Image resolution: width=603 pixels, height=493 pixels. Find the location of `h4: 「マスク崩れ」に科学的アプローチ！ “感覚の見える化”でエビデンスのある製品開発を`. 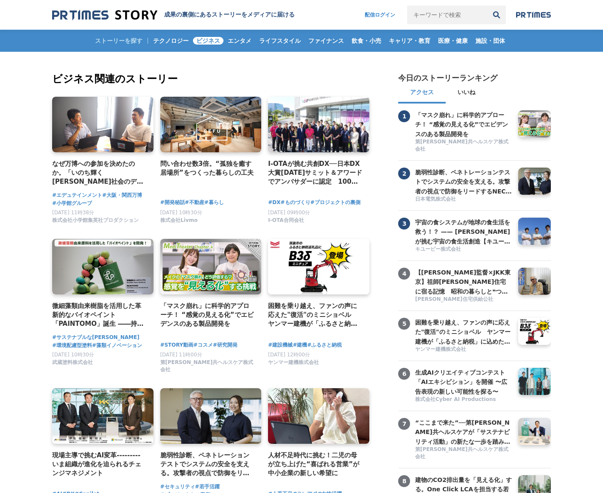

h4: 「マスク崩れ」に科学的アプローチ！ “感覚の見える化”でエビデンスのある製品開発を is located at coordinates (208, 315).